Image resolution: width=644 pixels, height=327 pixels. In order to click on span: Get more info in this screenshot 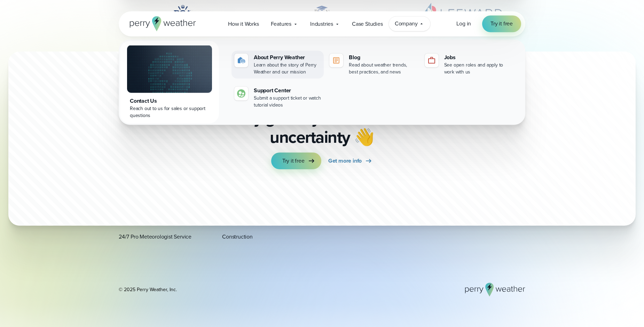, I will do `click(345, 161)`.